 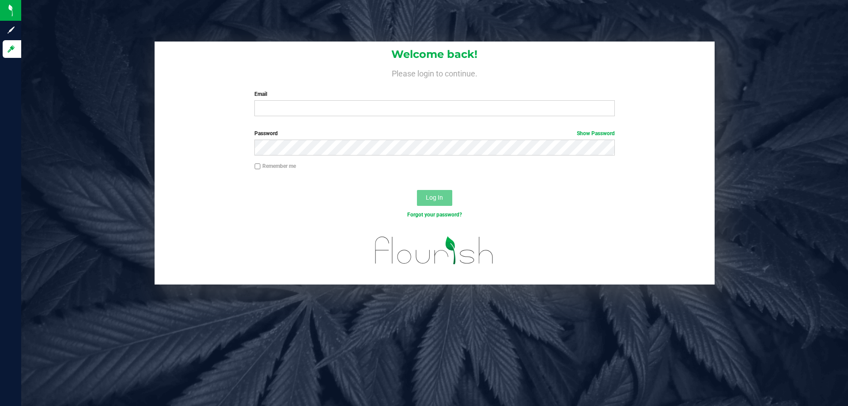 What do you see at coordinates (435, 72) in the screenshot?
I see `h4: Please login to continue.` at bounding box center [435, 72].